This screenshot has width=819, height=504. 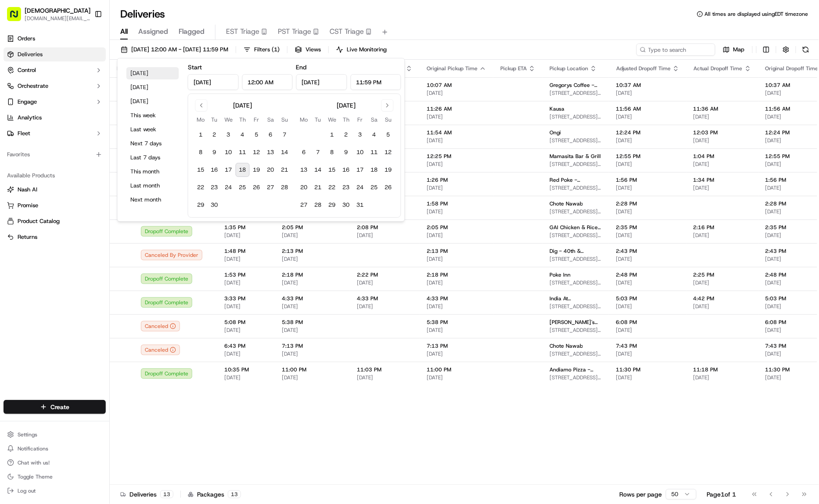 I want to click on span: 4:42 PM, so click(x=722, y=299).